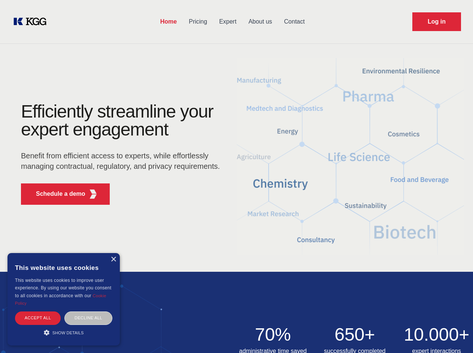 The image size is (473, 353). What do you see at coordinates (436, 22) in the screenshot?
I see `a: Request Demo` at bounding box center [436, 22].